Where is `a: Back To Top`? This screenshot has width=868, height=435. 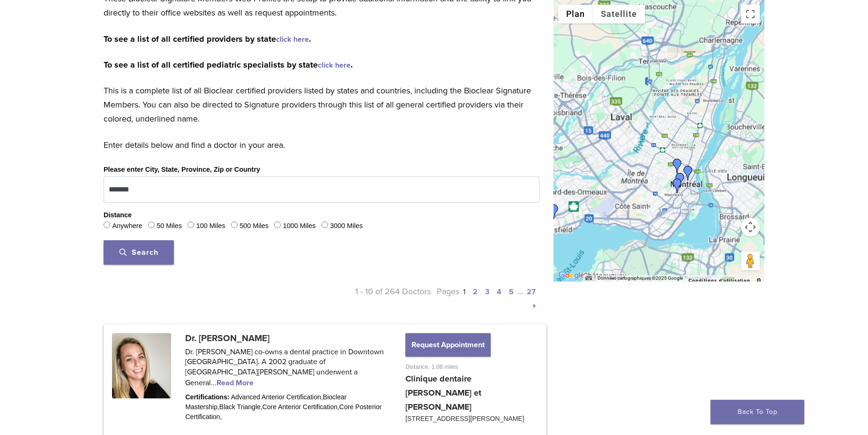
a: Back To Top is located at coordinates (757, 411).